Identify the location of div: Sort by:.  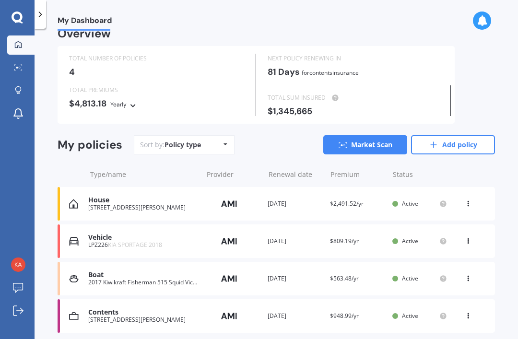
(170, 145).